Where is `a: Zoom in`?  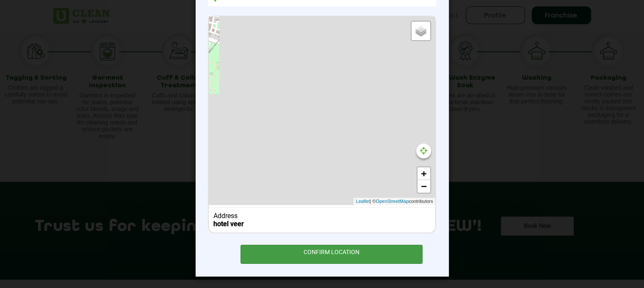
a: Zoom in is located at coordinates (423, 174).